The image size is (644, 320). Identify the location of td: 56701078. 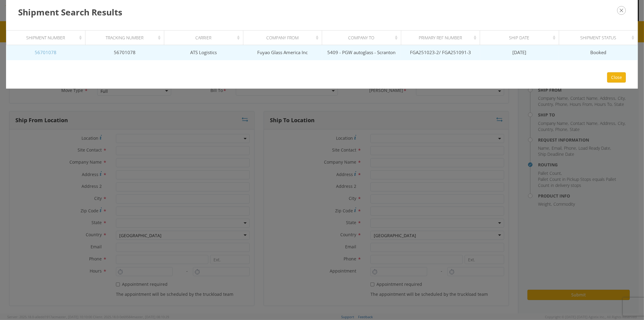
(125, 52).